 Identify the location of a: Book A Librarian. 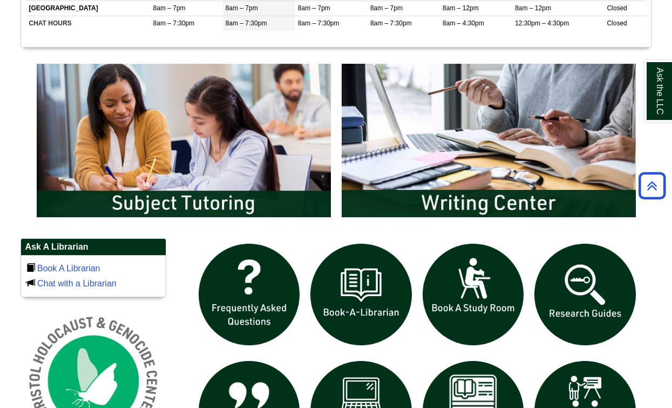
(69, 268).